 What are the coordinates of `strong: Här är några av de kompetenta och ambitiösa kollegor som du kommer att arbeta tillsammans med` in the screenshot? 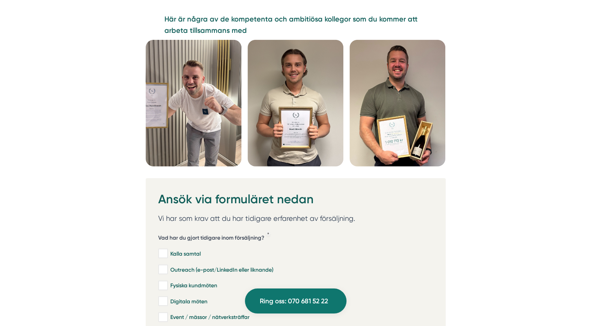 It's located at (291, 25).